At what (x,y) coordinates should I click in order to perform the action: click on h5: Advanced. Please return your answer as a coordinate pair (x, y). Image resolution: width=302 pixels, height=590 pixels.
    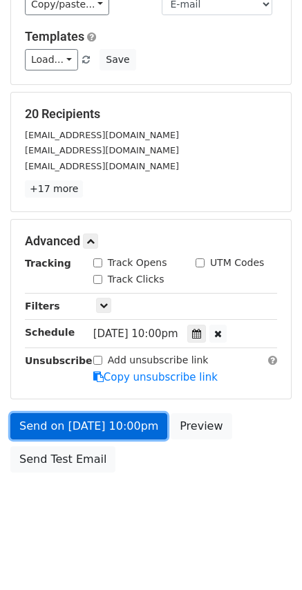
    Looking at the image, I should click on (151, 241).